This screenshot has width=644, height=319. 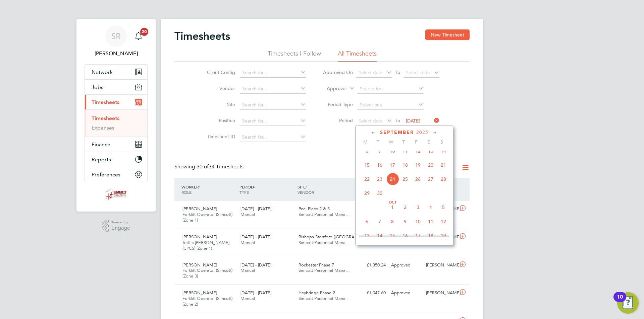 What do you see at coordinates (380, 222) in the screenshot?
I see `span: 7` at bounding box center [380, 222].